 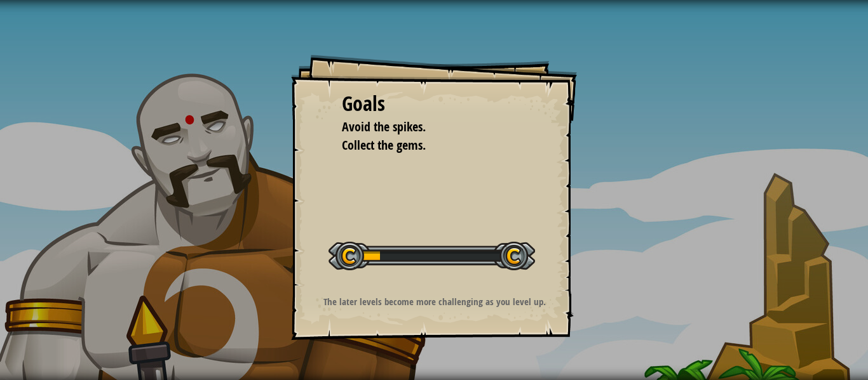 I want to click on span: Collect the gems., so click(x=384, y=145).